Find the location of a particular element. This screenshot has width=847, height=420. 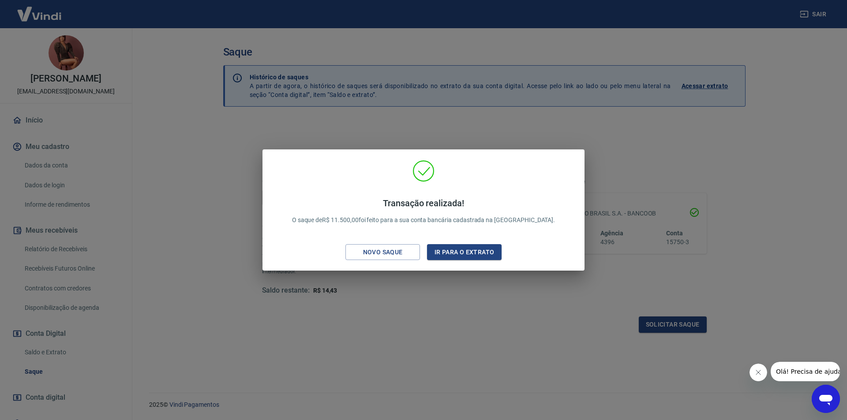

span: Olá! Precisa de ajuda? is located at coordinates (40, 10).